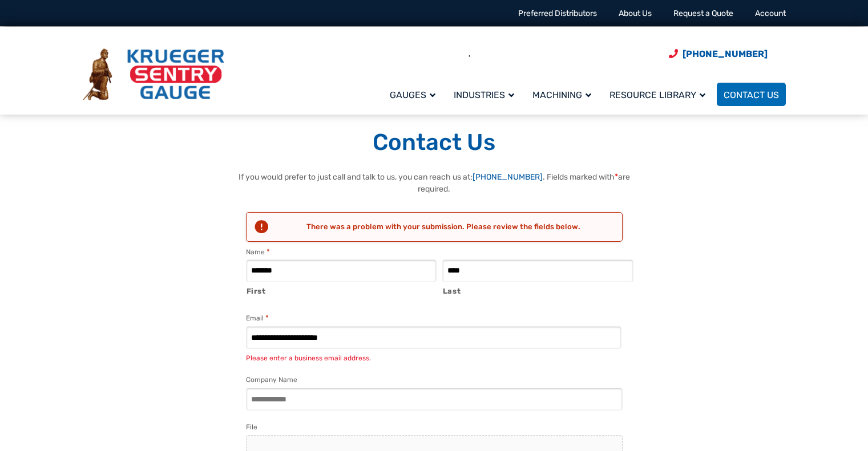  I want to click on span: Gauges, so click(413, 94).